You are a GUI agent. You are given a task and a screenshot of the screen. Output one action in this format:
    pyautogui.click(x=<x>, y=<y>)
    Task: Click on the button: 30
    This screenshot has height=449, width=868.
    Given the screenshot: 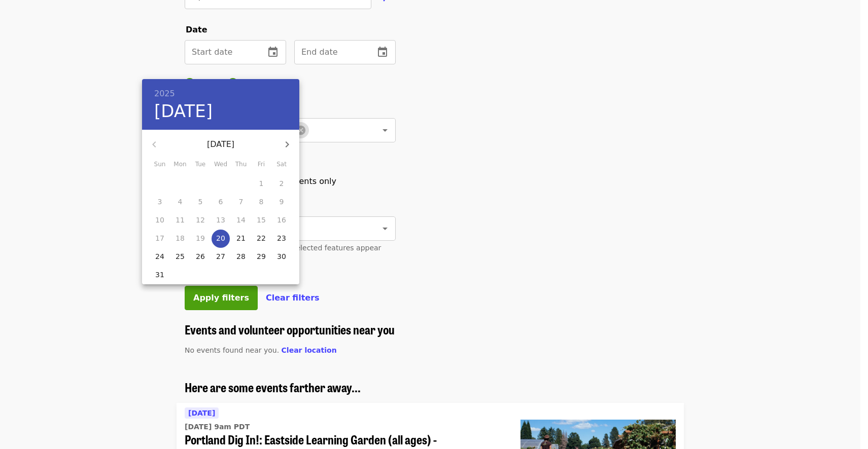 What is the action you would take?
    pyautogui.click(x=281, y=257)
    